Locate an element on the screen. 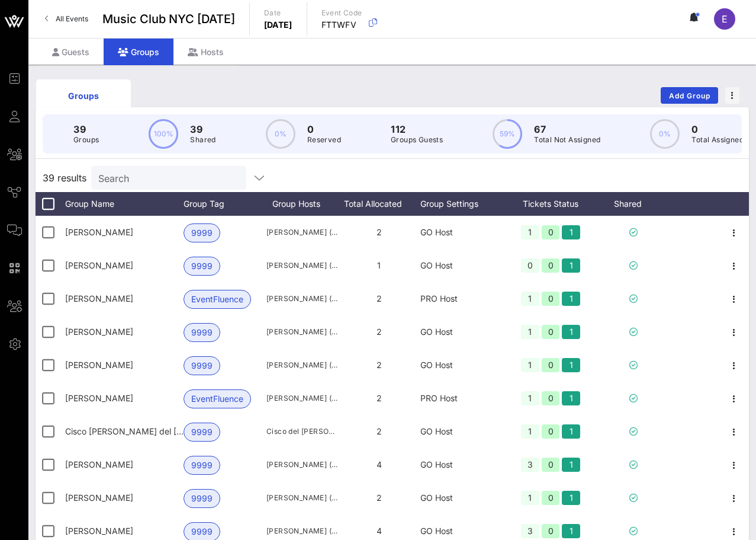  div: Group Name is located at coordinates (124, 204).